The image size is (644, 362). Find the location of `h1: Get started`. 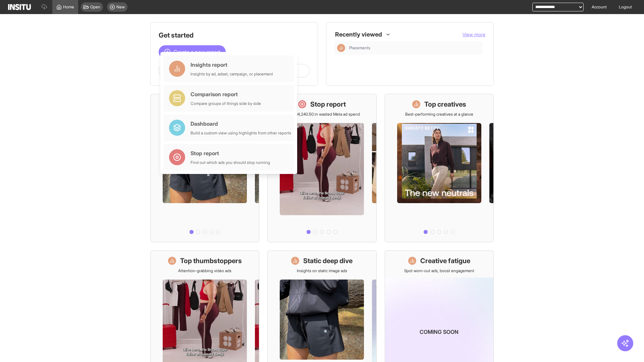

h1: Get started is located at coordinates (234, 35).